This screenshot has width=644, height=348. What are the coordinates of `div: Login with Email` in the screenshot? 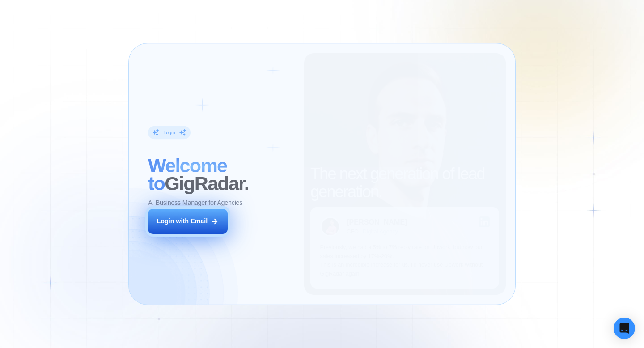 It's located at (182, 222).